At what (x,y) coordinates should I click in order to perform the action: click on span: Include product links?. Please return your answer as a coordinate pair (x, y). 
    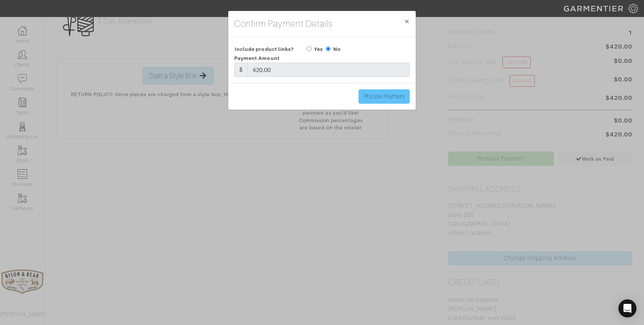
    Looking at the image, I should click on (264, 49).